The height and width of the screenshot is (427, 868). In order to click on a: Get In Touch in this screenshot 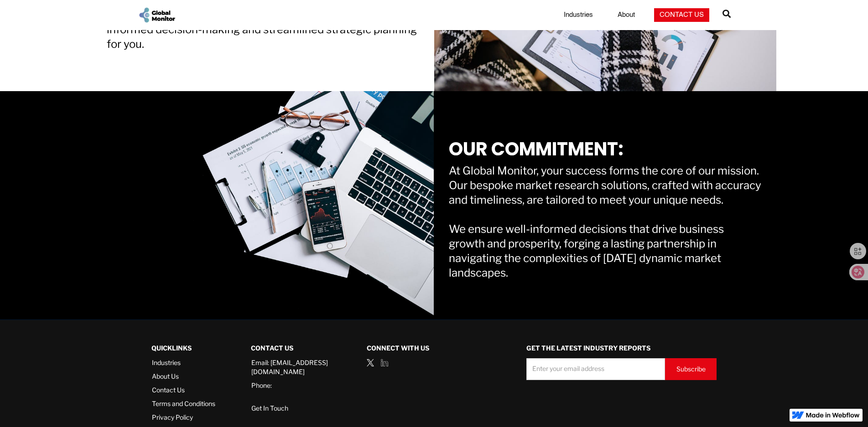, I will do `click(270, 403)`.